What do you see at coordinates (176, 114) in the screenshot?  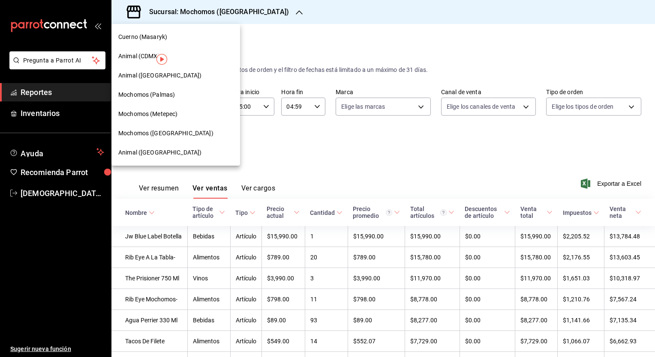 I see `div: Mochomos (Metepec)` at bounding box center [176, 114].